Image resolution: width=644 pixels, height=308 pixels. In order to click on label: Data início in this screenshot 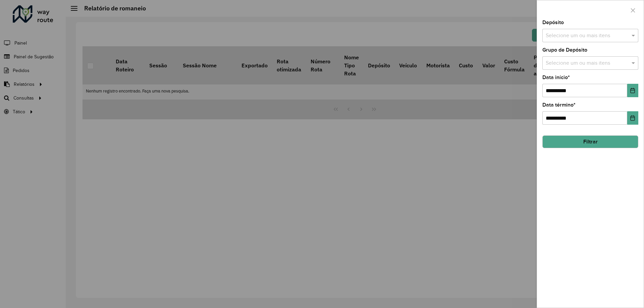, I will do `click(556, 77)`.